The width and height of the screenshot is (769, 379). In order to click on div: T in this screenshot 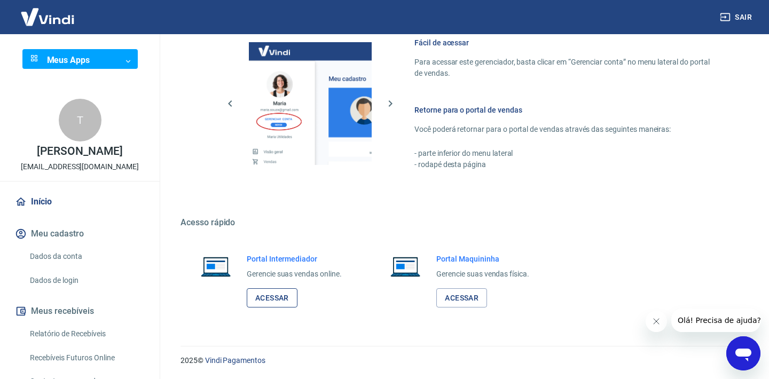, I will do `click(80, 120)`.